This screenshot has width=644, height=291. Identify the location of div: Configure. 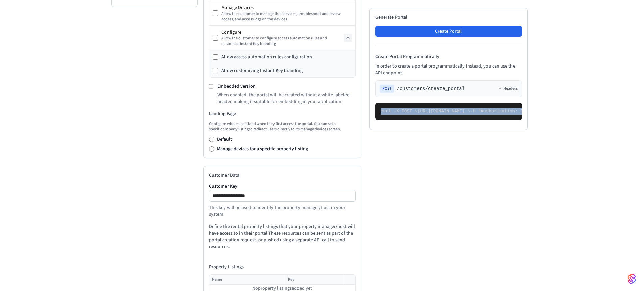
(283, 32).